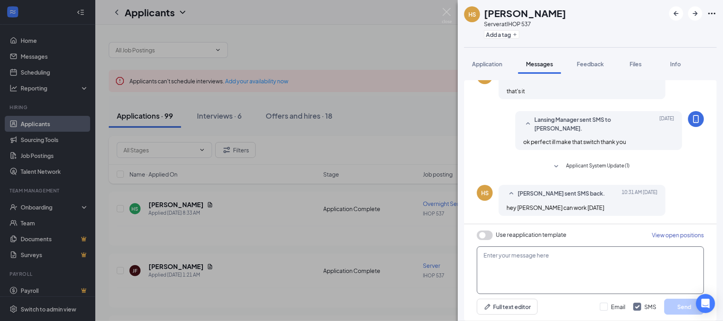  Describe the element at coordinates (525, 24) in the screenshot. I see `div: Server at IHOP 537` at that location.